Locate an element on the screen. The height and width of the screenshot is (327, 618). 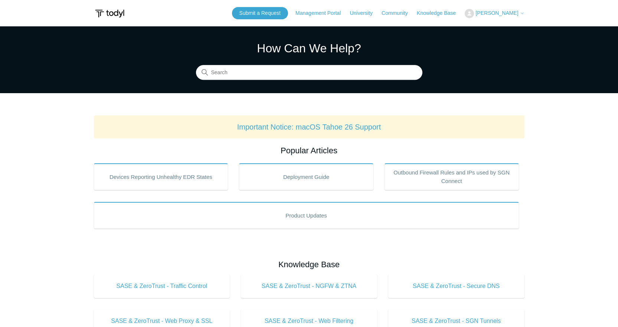
h2: Popular Articles is located at coordinates (309, 150).